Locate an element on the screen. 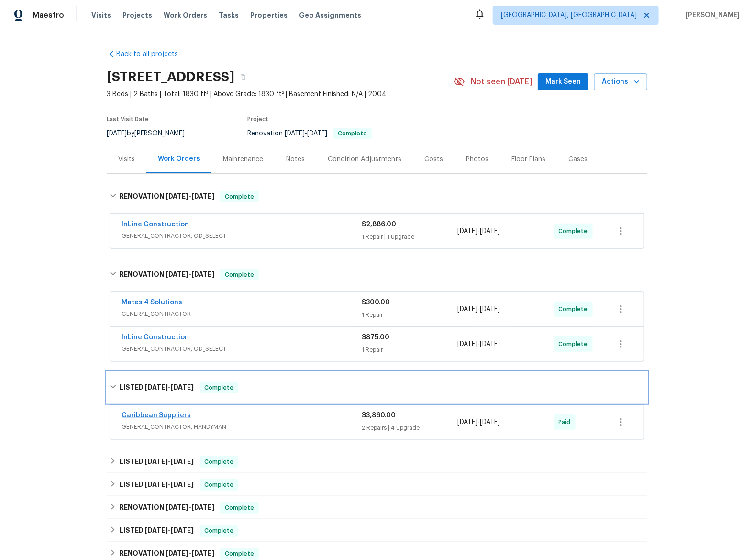  span: Tasks is located at coordinates (229, 15).